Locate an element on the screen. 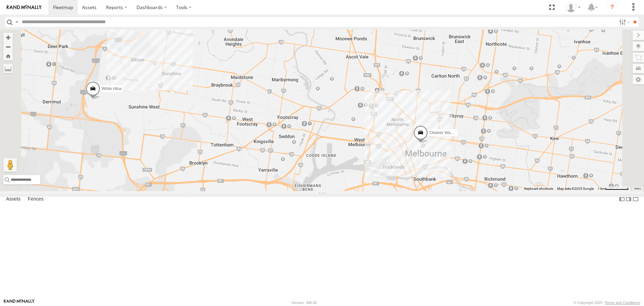 This screenshot has height=306, width=644. label: Map Settings is located at coordinates (638, 80).